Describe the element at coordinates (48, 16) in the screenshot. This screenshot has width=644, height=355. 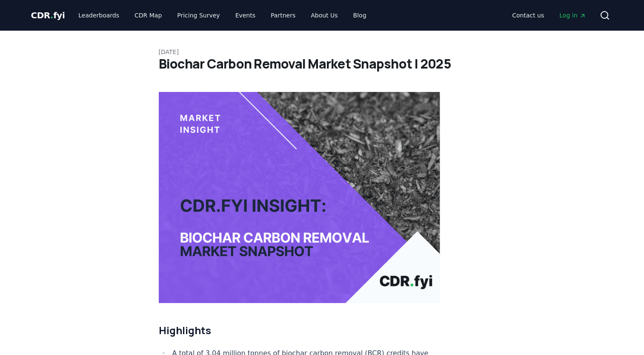
I see `span: CDR fyi` at that location.